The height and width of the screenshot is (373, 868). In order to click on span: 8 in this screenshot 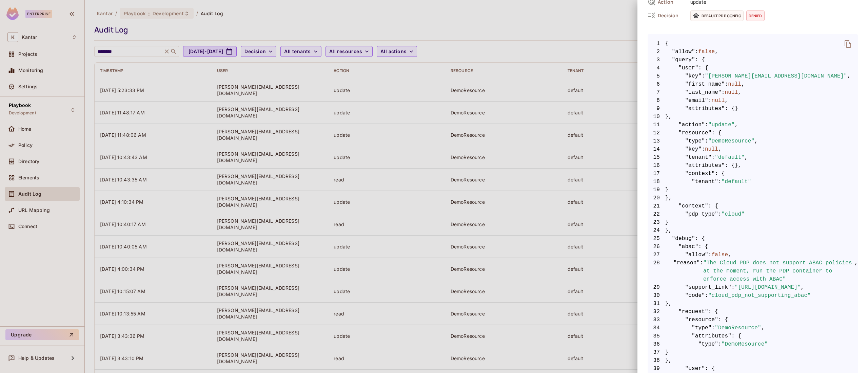, I will do `click(656, 101)`.